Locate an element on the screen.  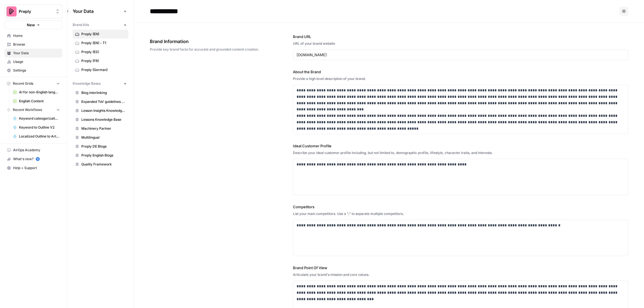
span: Preply DE Blogs is located at coordinates (103, 147).